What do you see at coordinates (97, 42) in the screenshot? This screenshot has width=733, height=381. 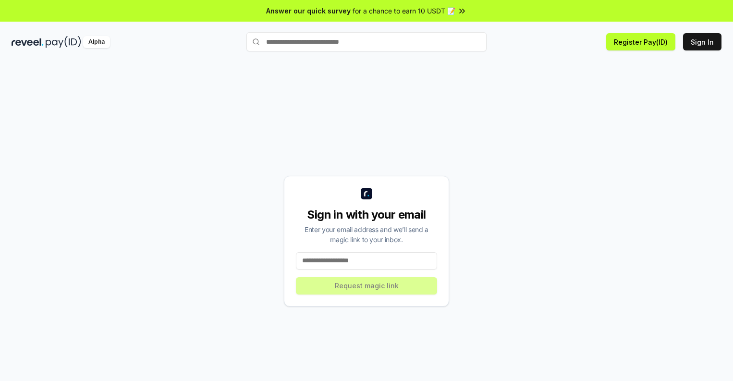 I see `div: Alpha` at bounding box center [97, 42].